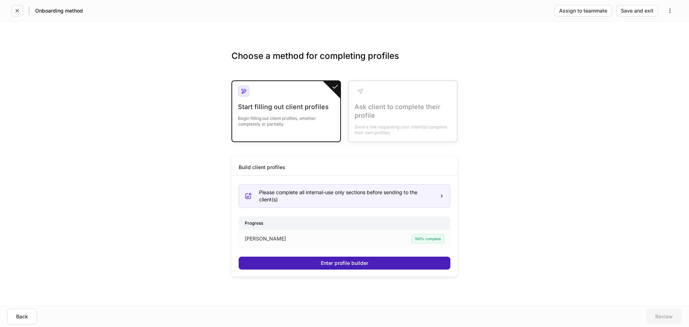 Image resolution: width=689 pixels, height=327 pixels. I want to click on h5: Onboarding method, so click(59, 11).